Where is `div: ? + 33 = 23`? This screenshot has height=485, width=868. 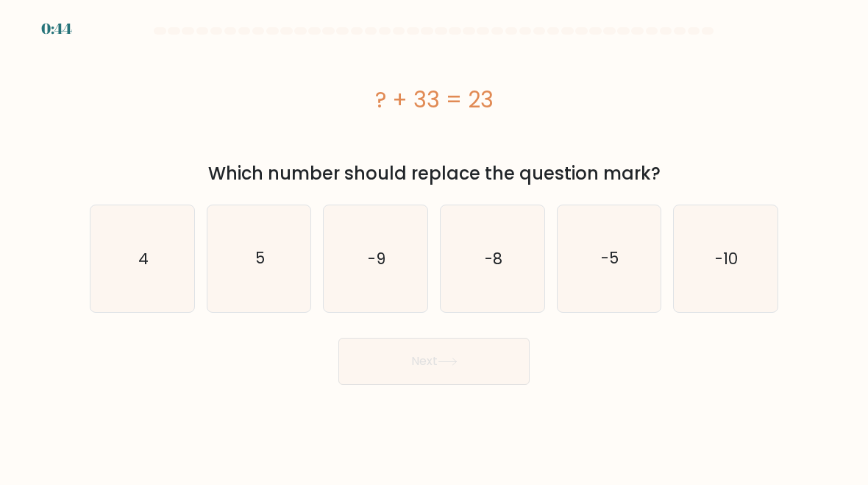 div: ? + 33 = 23 is located at coordinates (434, 99).